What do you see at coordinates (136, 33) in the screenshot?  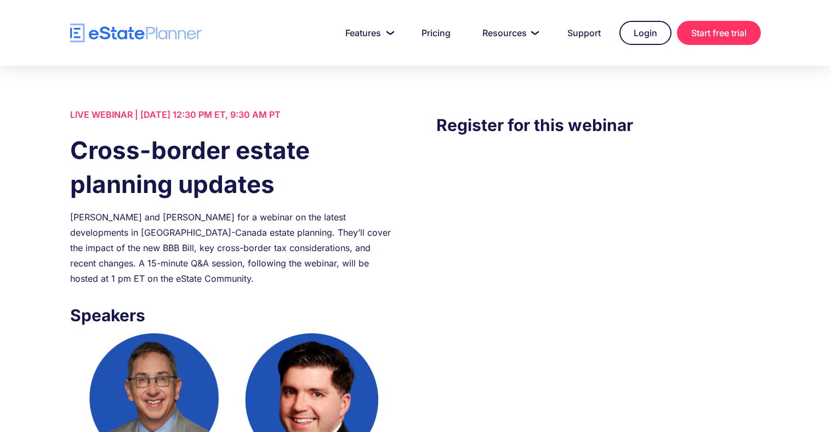 I see `a: home` at bounding box center [136, 33].